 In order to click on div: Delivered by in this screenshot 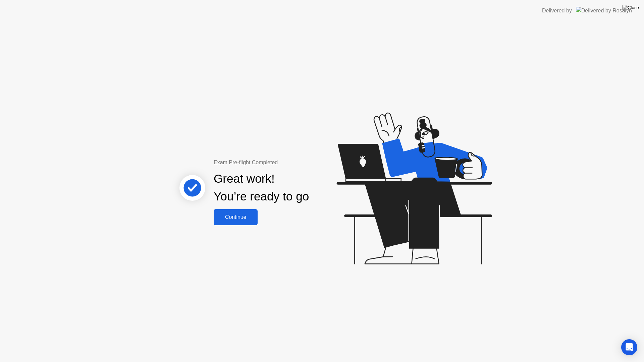, I will do `click(557, 11)`.